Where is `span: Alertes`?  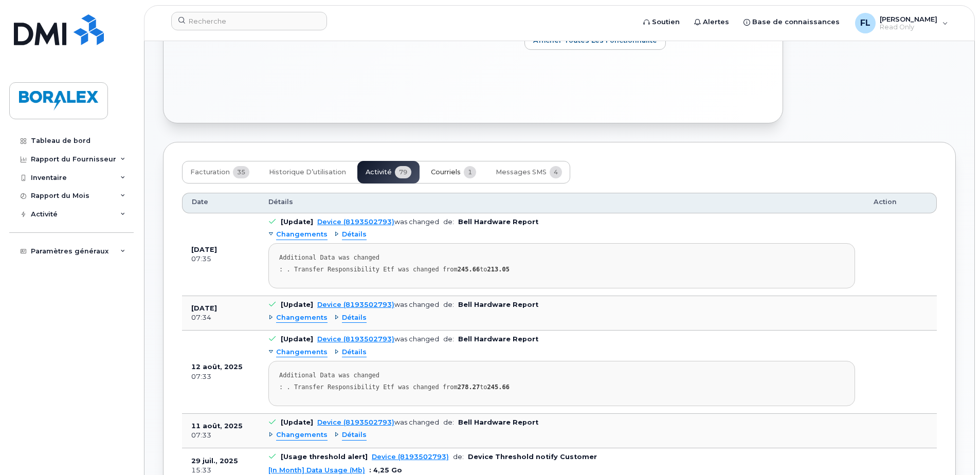 span: Alertes is located at coordinates (716, 22).